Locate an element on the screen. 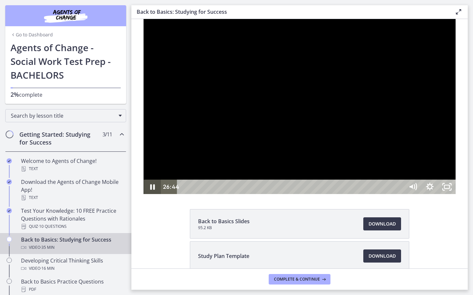 The width and height of the screenshot is (473, 295). span: · 16 min is located at coordinates (47, 269).